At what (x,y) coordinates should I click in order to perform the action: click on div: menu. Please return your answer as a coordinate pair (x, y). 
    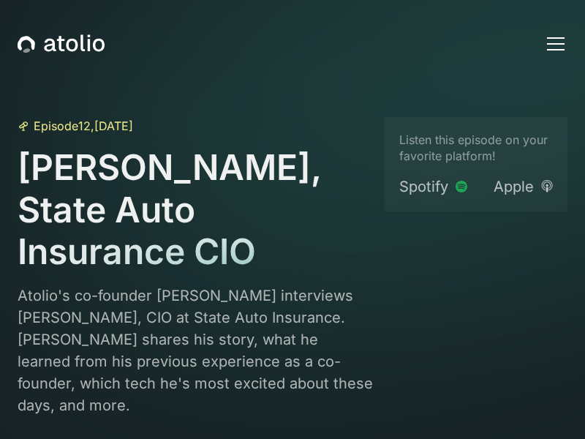
    Looking at the image, I should click on (553, 44).